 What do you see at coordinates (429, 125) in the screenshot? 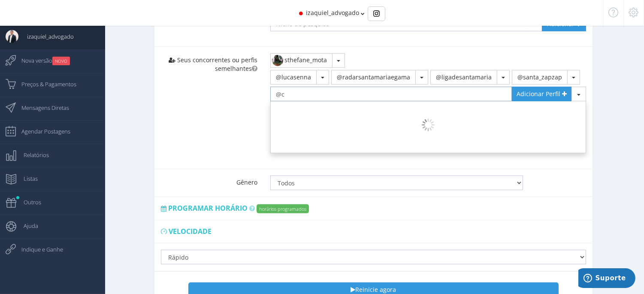
I see `img: loader.gif` at bounding box center [429, 125].